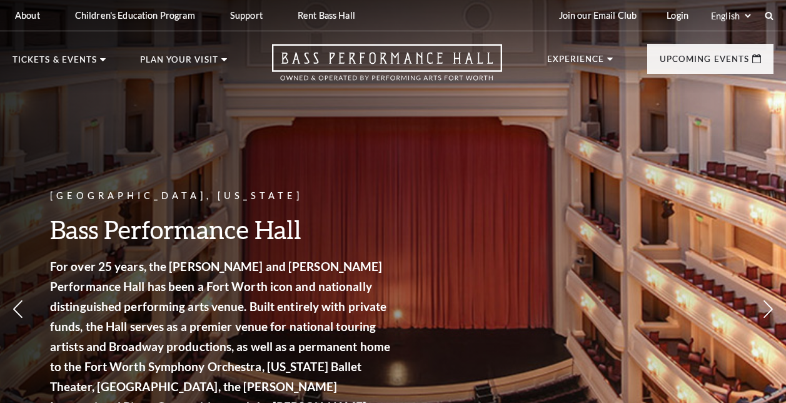 The height and width of the screenshot is (403, 786). What do you see at coordinates (730, 16) in the screenshot?
I see `select: Select:` at bounding box center [730, 16].